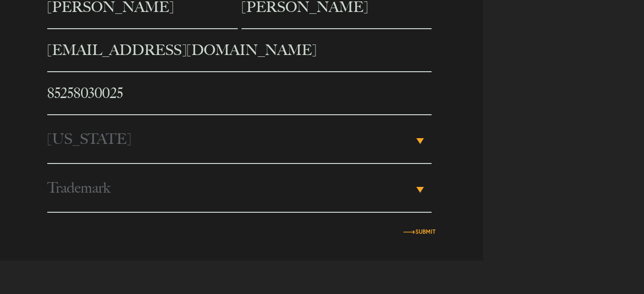 Image resolution: width=644 pixels, height=294 pixels. Describe the element at coordinates (239, 94) in the screenshot. I see `input: Phone number` at that location.